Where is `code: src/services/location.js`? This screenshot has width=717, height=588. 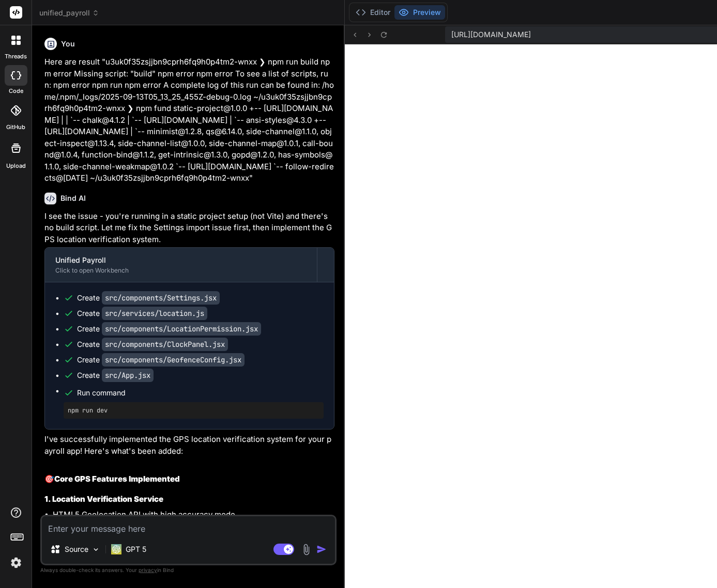 code: src/services/location.js is located at coordinates (154, 314).